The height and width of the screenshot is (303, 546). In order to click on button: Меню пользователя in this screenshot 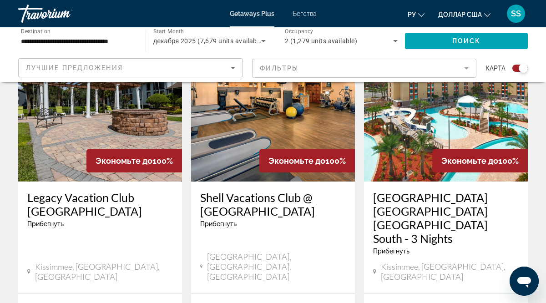, I will do `click(516, 14)`.